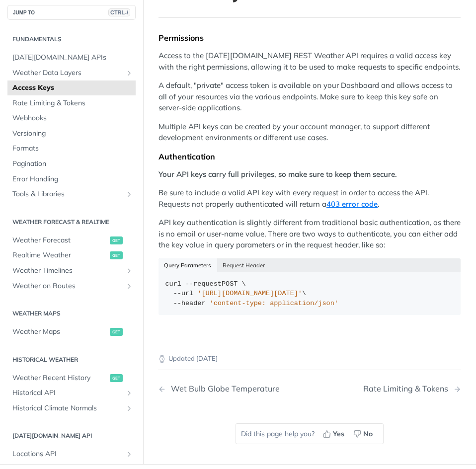  What do you see at coordinates (364, 434) in the screenshot?
I see `button: No` at bounding box center [364, 434].